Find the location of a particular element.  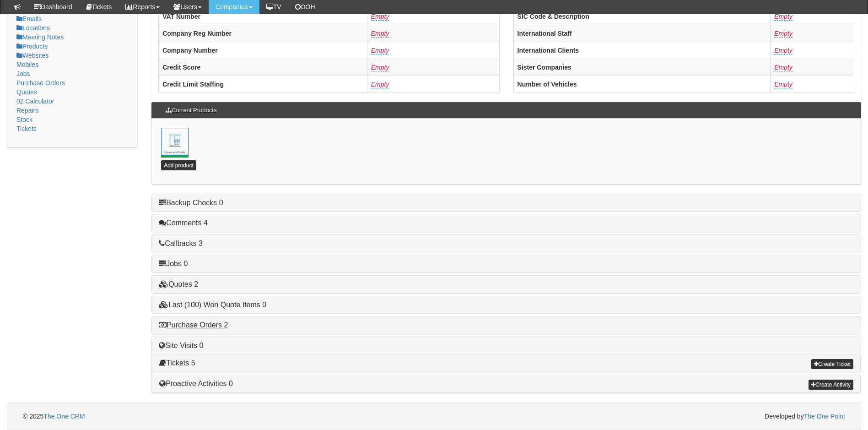

a: Purchase Orders is located at coordinates (40, 83).